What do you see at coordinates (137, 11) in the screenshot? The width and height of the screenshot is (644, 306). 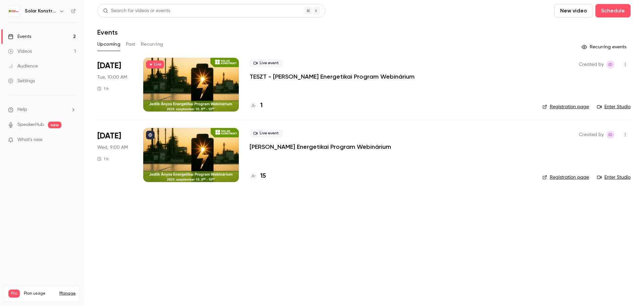 I see `div: Search for videos or events` at bounding box center [137, 11].